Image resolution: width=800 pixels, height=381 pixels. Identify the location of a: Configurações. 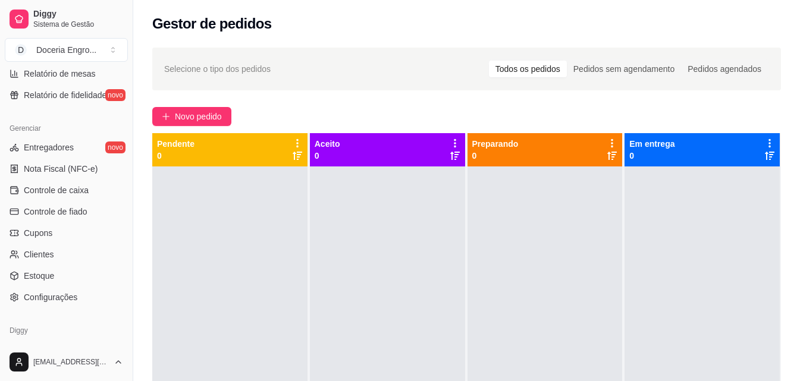
(66, 297).